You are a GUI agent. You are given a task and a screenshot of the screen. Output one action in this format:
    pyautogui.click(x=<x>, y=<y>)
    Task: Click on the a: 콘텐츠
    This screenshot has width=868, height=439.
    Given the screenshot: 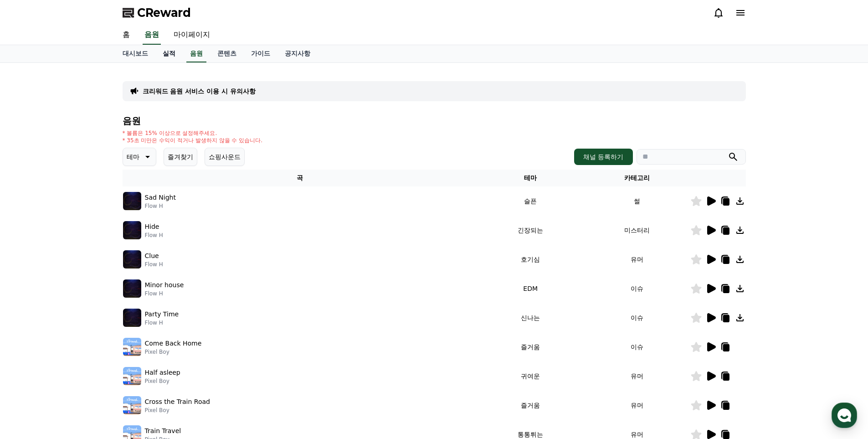 What is the action you would take?
    pyautogui.click(x=227, y=54)
    